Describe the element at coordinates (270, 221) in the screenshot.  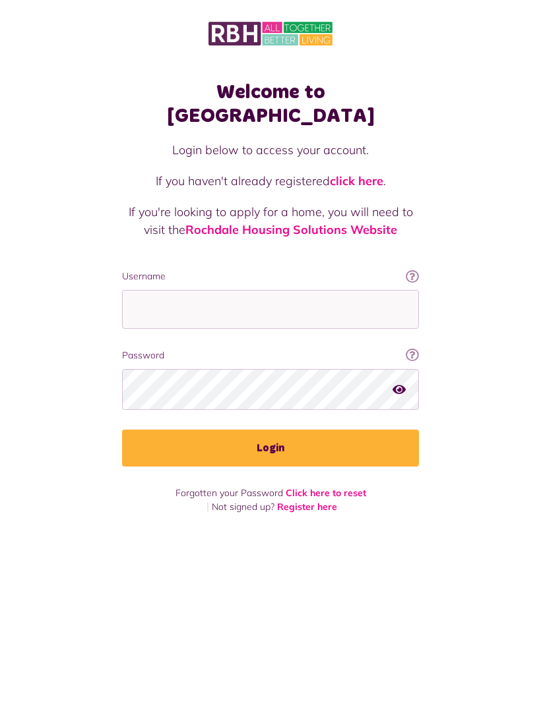
I see `p: If you're looking to apply for a home, you will need to visit the` at that location.